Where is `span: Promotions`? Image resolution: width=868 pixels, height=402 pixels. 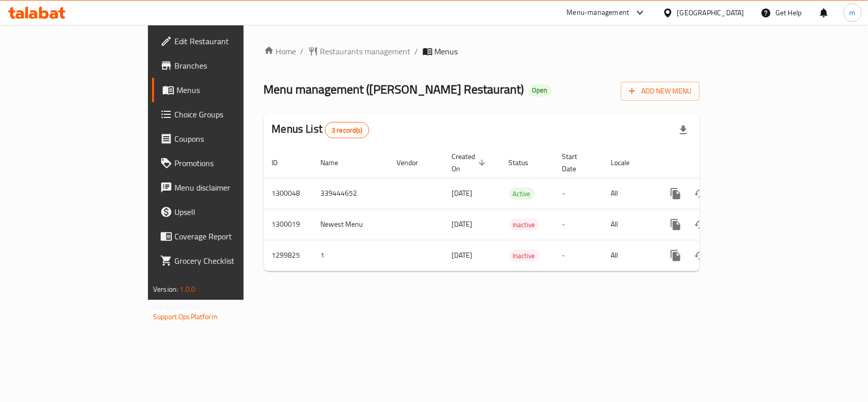 span: Promotions is located at coordinates (229, 163).